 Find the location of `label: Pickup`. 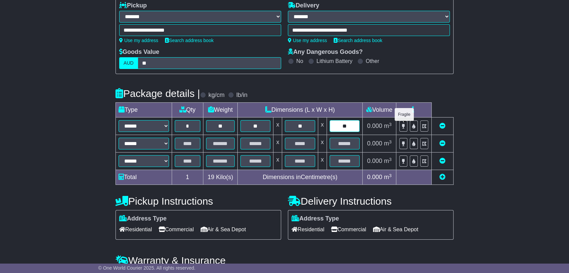

label: Pickup is located at coordinates (133, 6).